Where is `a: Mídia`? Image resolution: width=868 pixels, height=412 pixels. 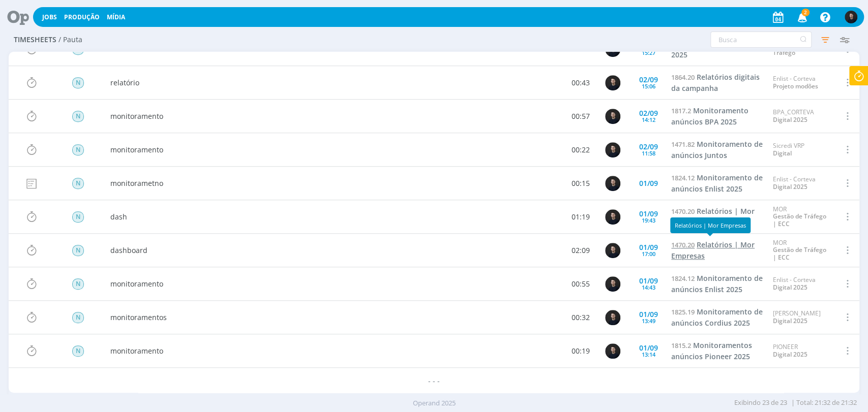 a: Mídia is located at coordinates (116, 17).